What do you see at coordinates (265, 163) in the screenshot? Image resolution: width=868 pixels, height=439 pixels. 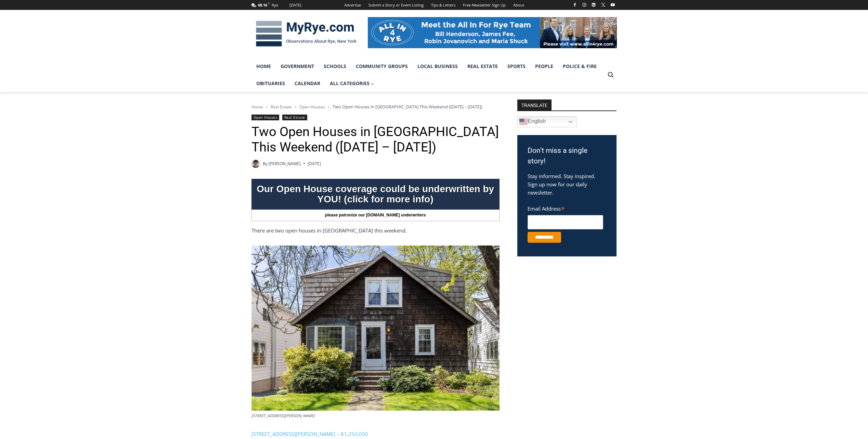 I see `span: By` at bounding box center [265, 163].